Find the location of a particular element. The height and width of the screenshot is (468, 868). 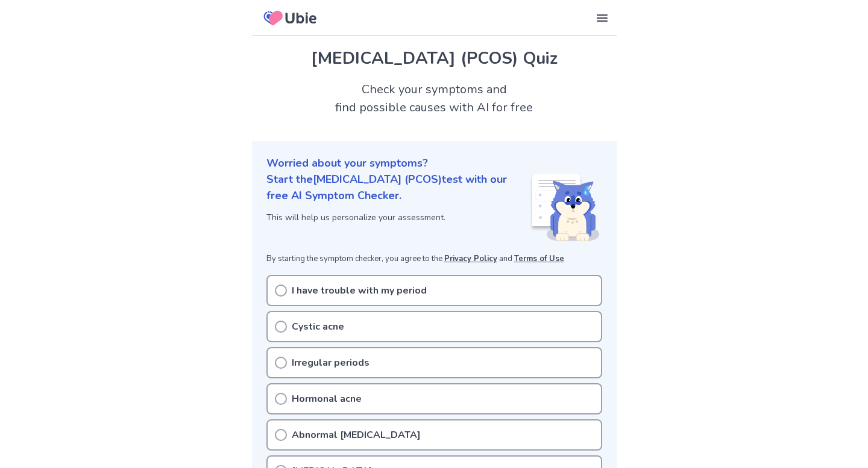

p: This will help us personalize your assessment. is located at coordinates (398, 217).